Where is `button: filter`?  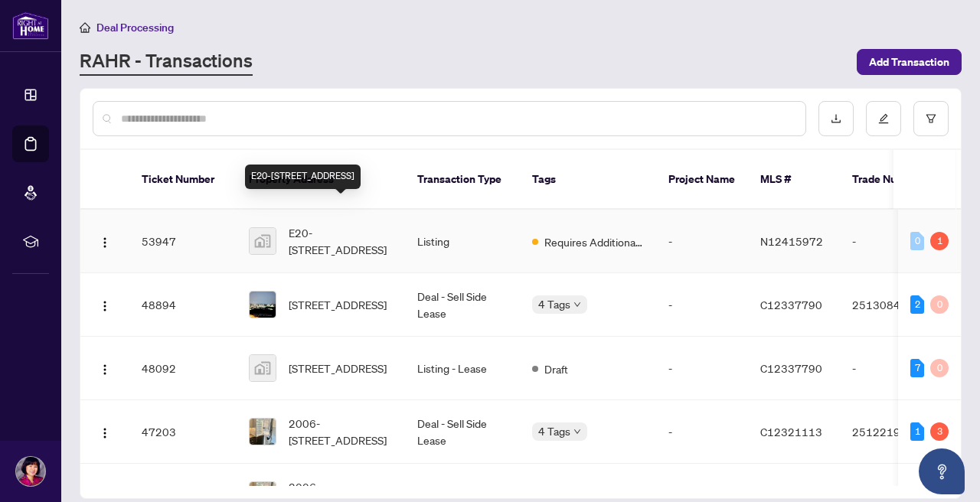
button: filter is located at coordinates (931, 119).